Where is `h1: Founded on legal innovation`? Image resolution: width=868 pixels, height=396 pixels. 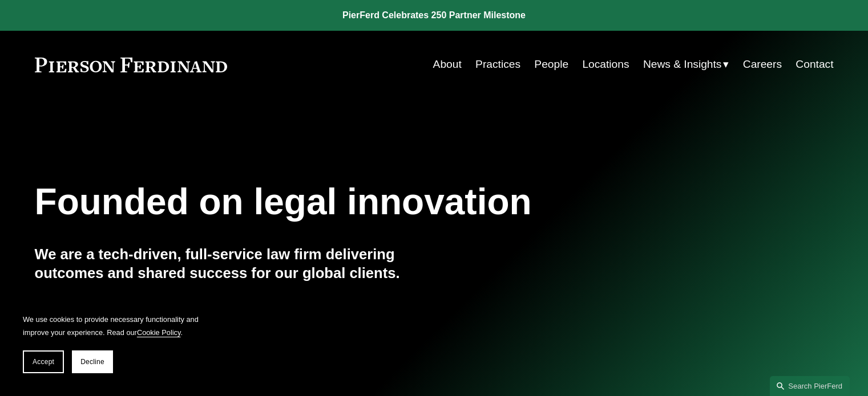 h1: Founded on legal innovation is located at coordinates (368, 202).